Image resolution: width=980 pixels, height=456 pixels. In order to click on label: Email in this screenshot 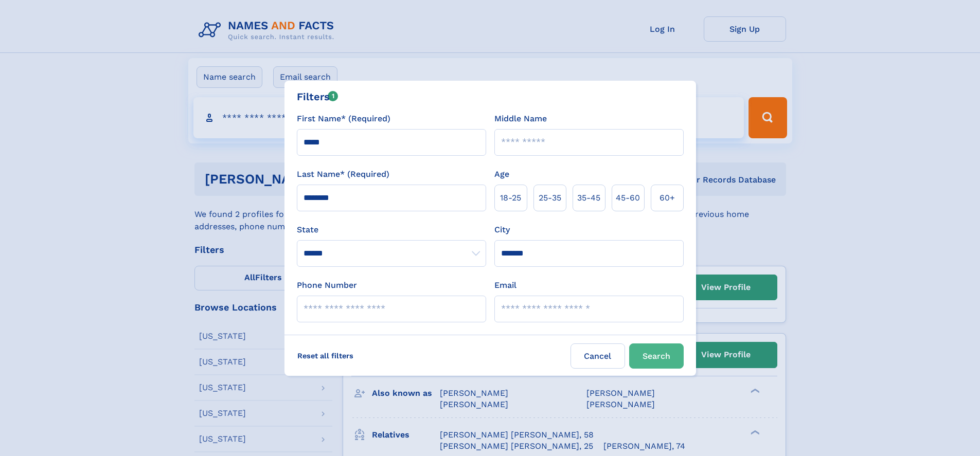, I will do `click(505, 285)`.